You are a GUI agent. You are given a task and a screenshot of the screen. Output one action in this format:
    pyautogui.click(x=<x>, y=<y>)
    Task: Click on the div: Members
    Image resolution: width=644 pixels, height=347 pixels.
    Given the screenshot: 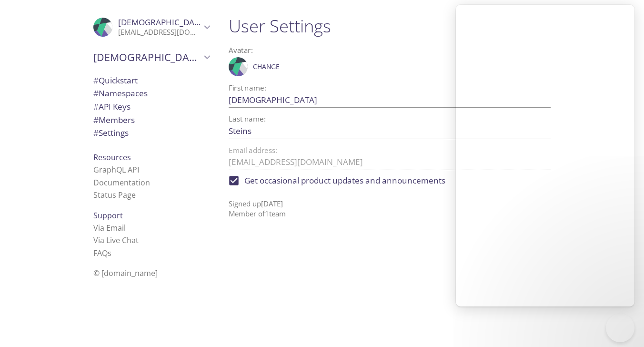 What is the action you would take?
    pyautogui.click(x=152, y=120)
    